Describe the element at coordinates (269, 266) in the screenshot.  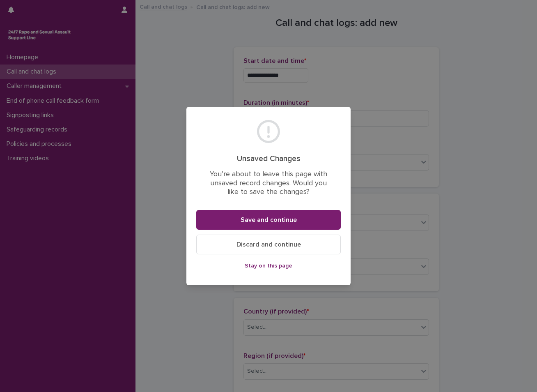
I see `span: Stay on this page` at that location.